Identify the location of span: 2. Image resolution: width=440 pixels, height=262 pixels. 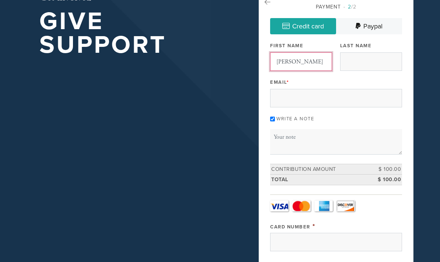
(349, 7).